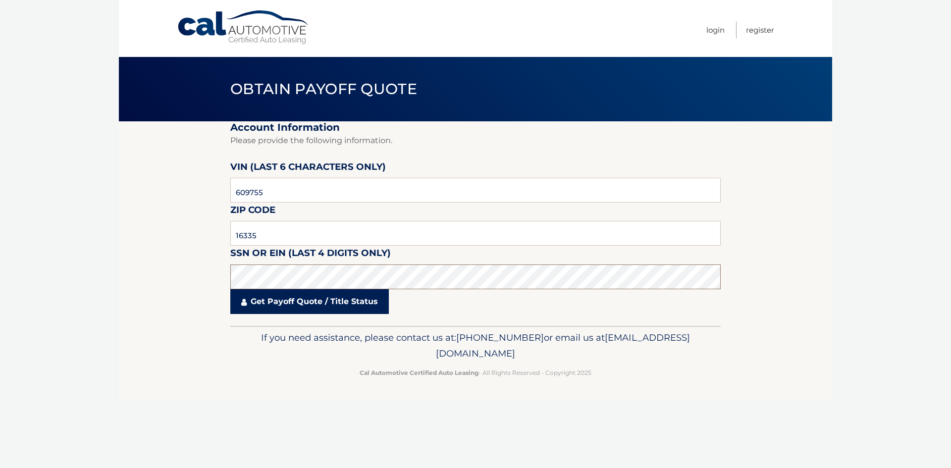  I want to click on p: - All Rights Reserved - Copyright 2025, so click(475, 372).